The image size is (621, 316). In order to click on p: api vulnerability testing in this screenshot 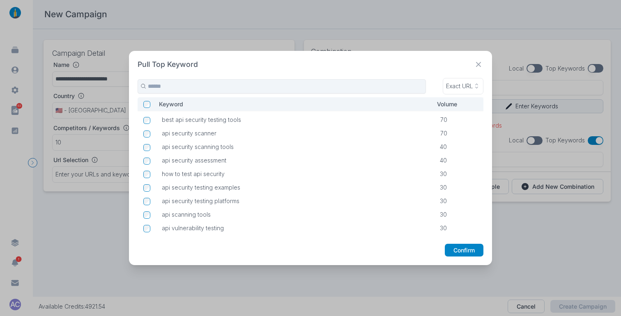, I will do `click(295, 228)`.